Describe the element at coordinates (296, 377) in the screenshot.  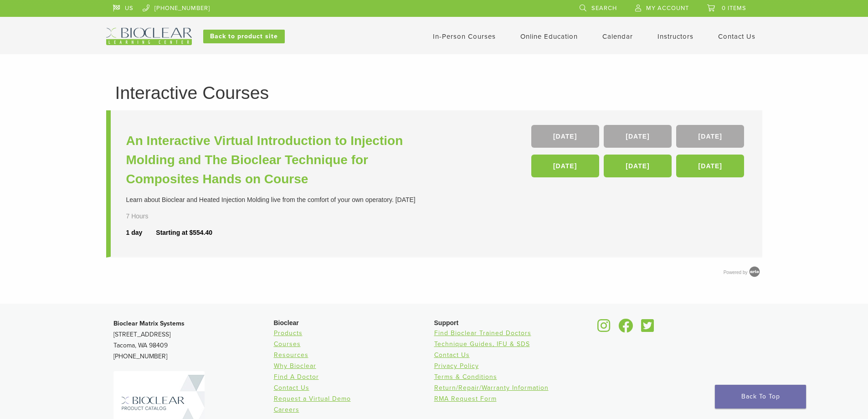
I see `a: Find A Doctor` at that location.